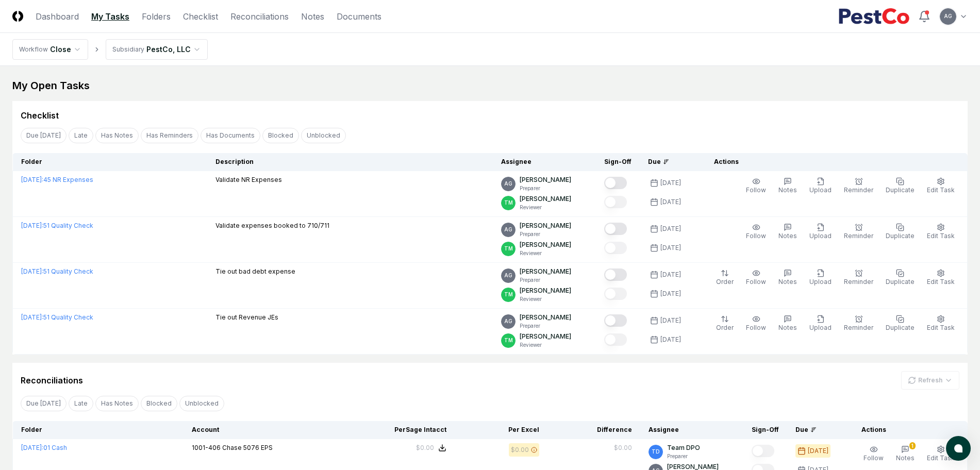 Image resolution: width=980 pixels, height=470 pixels. I want to click on button: atlas-launcher, so click(959, 449).